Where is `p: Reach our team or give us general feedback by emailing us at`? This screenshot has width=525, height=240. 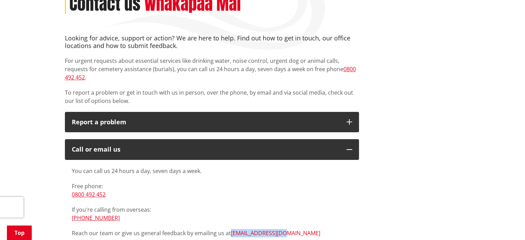 p: Reach our team or give us general feedback by emailing us at is located at coordinates (212, 233).